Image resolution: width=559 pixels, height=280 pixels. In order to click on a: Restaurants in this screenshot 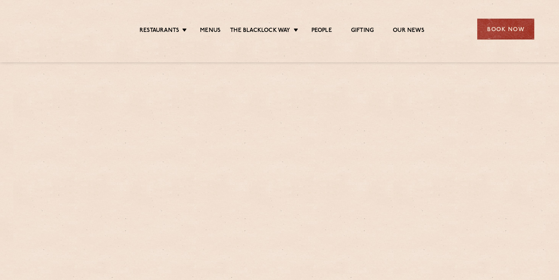, I will do `click(159, 31)`.